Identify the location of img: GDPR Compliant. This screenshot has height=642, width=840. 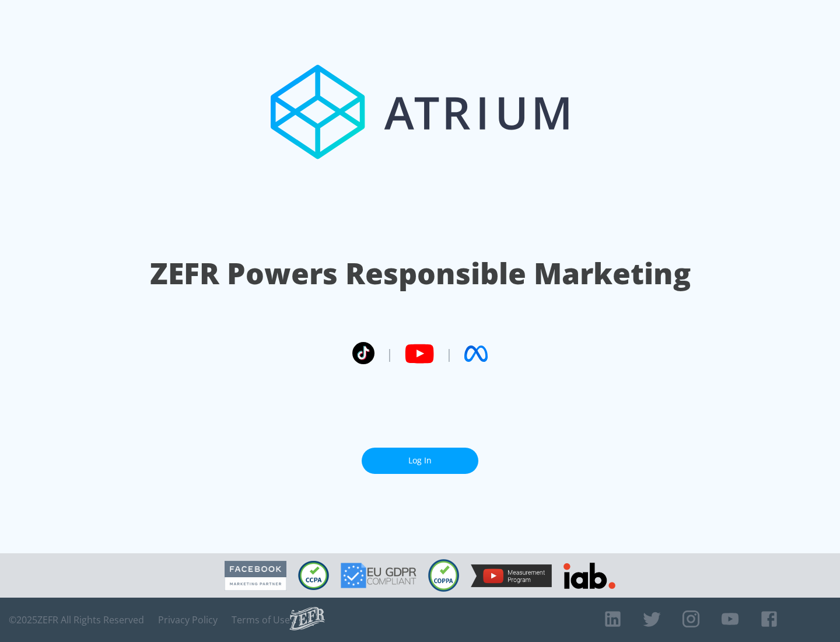
(379, 575).